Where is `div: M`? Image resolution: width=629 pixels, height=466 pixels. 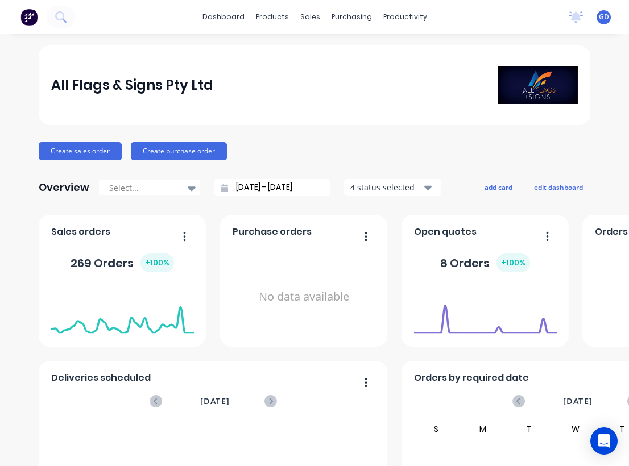
div: M is located at coordinates (483, 429).